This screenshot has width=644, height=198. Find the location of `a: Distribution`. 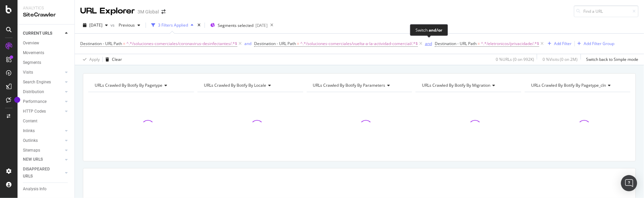

a: Distribution is located at coordinates (43, 92).